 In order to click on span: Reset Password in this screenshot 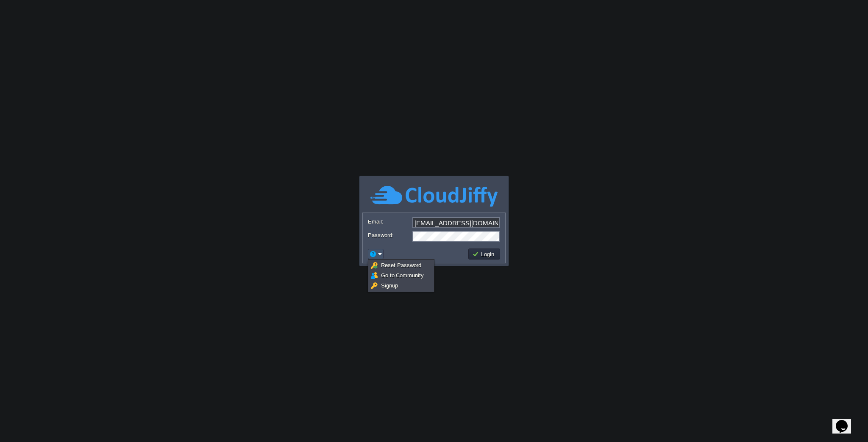, I will do `click(401, 265)`.